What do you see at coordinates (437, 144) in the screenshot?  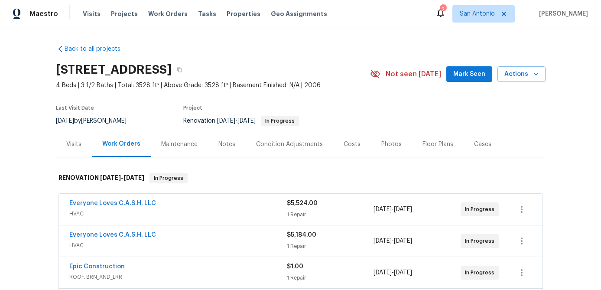 I see `div: Floor Plans` at bounding box center [437, 144].